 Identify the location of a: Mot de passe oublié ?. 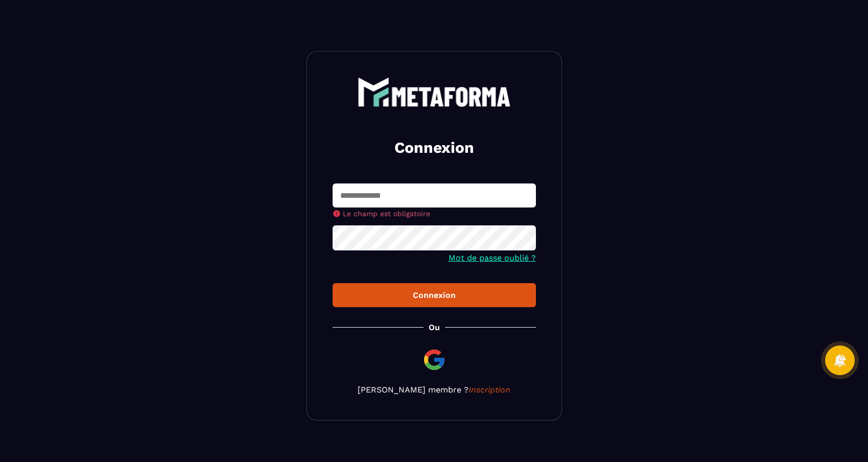
(492, 258).